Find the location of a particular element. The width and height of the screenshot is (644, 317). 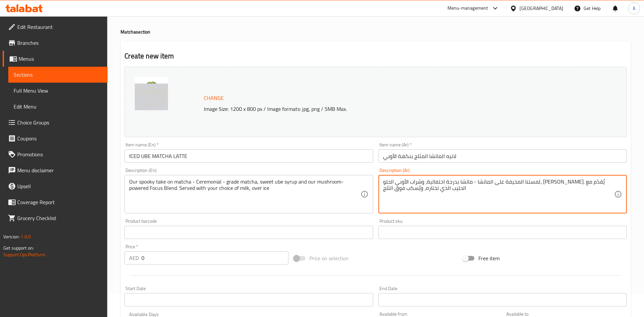

span: Choice Groups is located at coordinates (60, 123).